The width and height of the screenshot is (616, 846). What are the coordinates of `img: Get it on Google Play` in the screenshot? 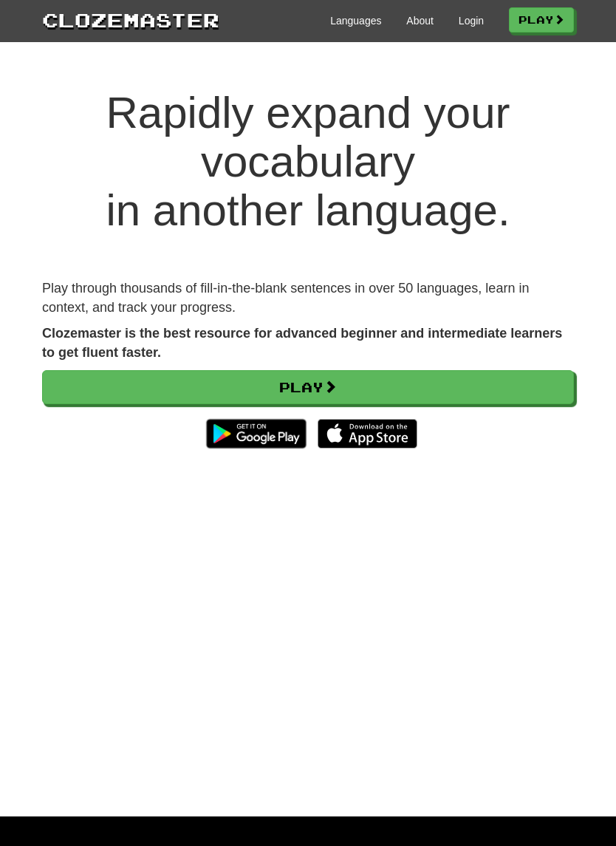 It's located at (256, 434).